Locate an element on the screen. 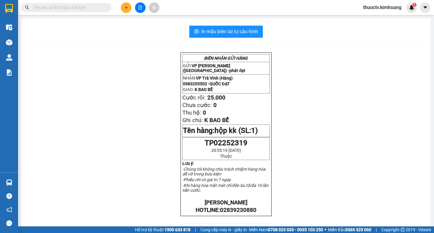  strong: HOTLINE: is located at coordinates (226, 210).